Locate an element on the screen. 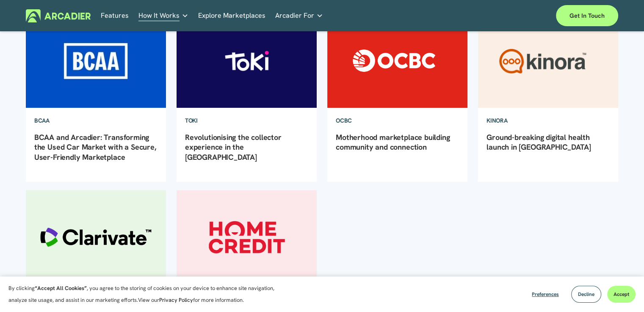 This screenshot has height=312, width=644. span: Decline is located at coordinates (586, 294).